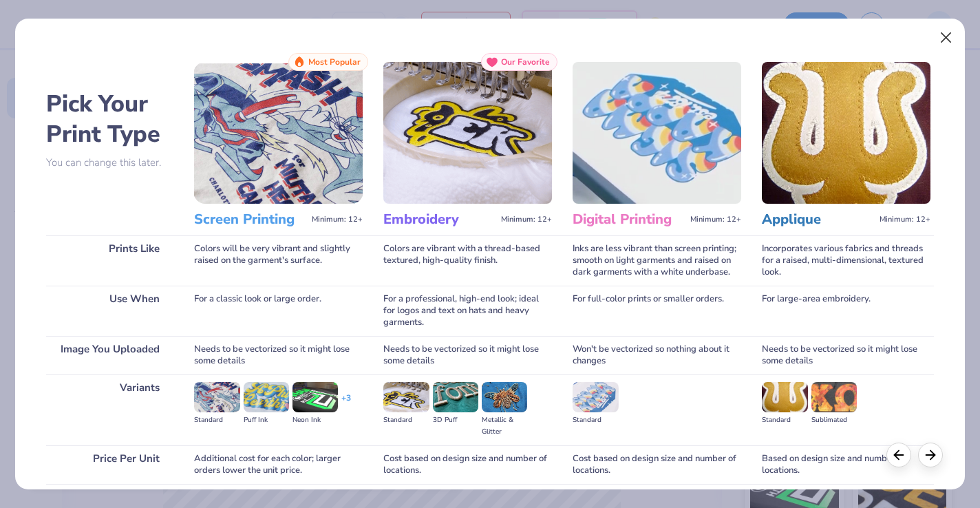 The width and height of the screenshot is (980, 508). Describe the element at coordinates (455, 419) in the screenshot. I see `div: 3D Puff` at that location.